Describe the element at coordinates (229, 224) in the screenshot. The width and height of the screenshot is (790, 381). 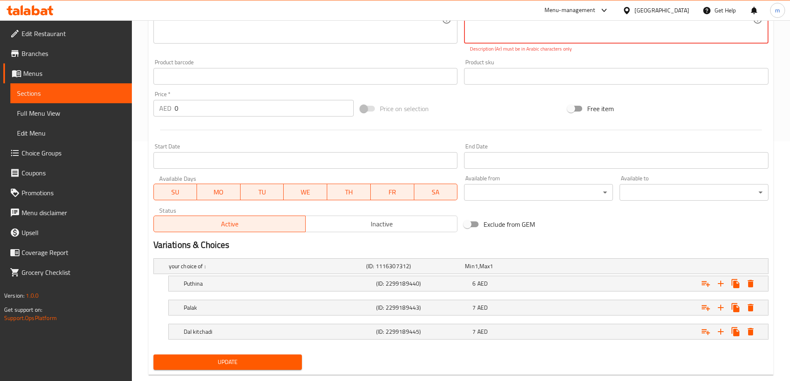
I see `button: Active` at that location.